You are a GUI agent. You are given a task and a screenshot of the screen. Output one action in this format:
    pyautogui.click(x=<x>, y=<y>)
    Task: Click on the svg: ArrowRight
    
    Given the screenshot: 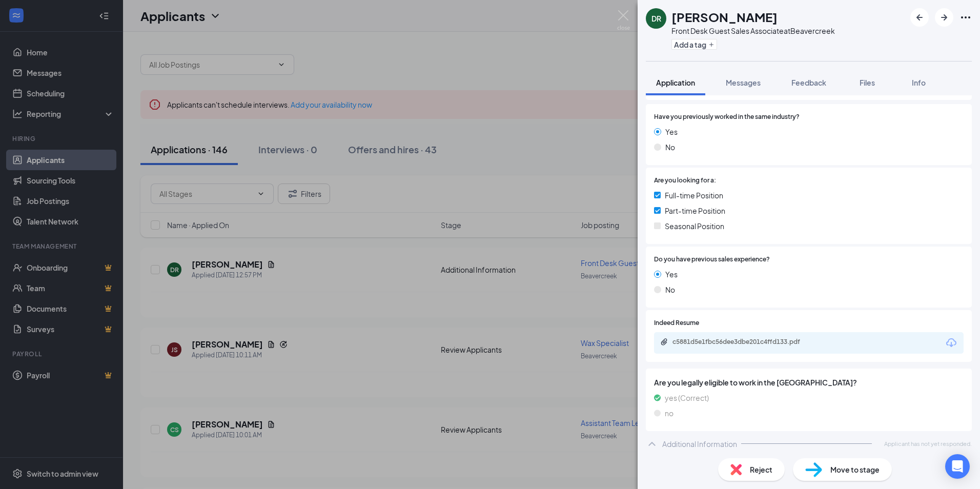 What is the action you would take?
    pyautogui.click(x=944, y=17)
    